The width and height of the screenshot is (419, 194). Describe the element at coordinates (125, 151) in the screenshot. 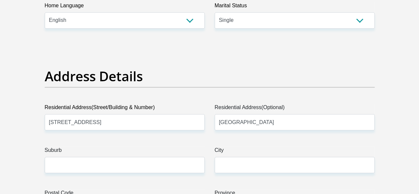

I see `label: Suburb` at that location.